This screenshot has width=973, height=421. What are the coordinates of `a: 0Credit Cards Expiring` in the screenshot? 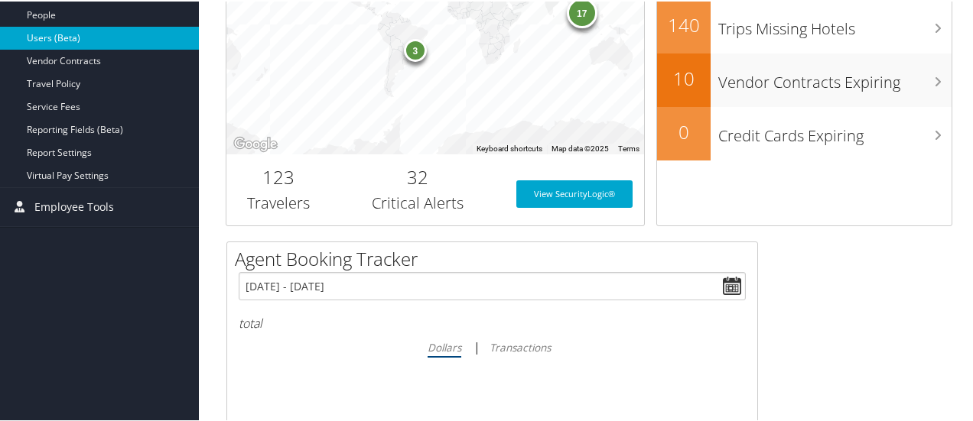 It's located at (804, 132).